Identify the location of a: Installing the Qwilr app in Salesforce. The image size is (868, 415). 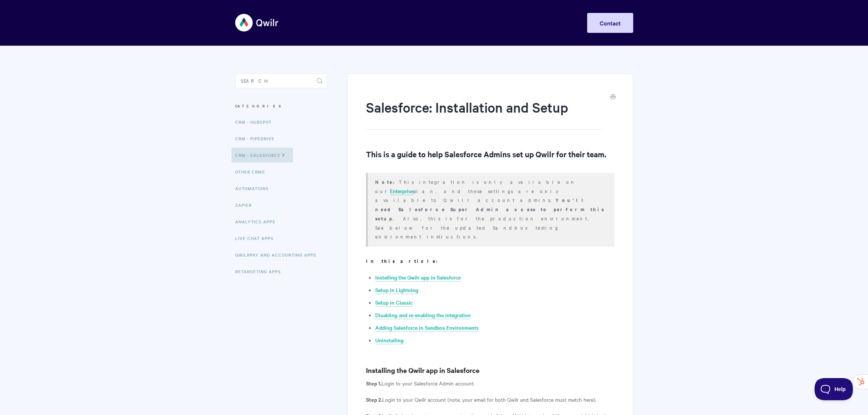
(418, 277).